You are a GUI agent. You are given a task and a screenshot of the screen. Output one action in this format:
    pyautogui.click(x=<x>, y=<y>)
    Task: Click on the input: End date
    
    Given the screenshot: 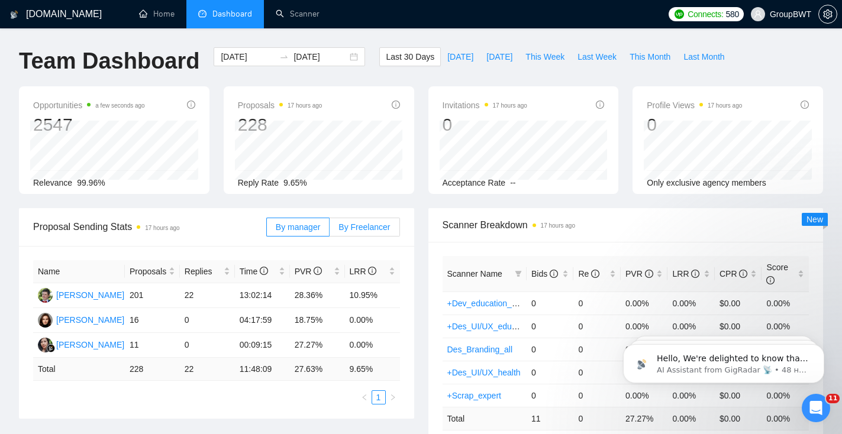 What is the action you would take?
    pyautogui.click(x=320, y=57)
    